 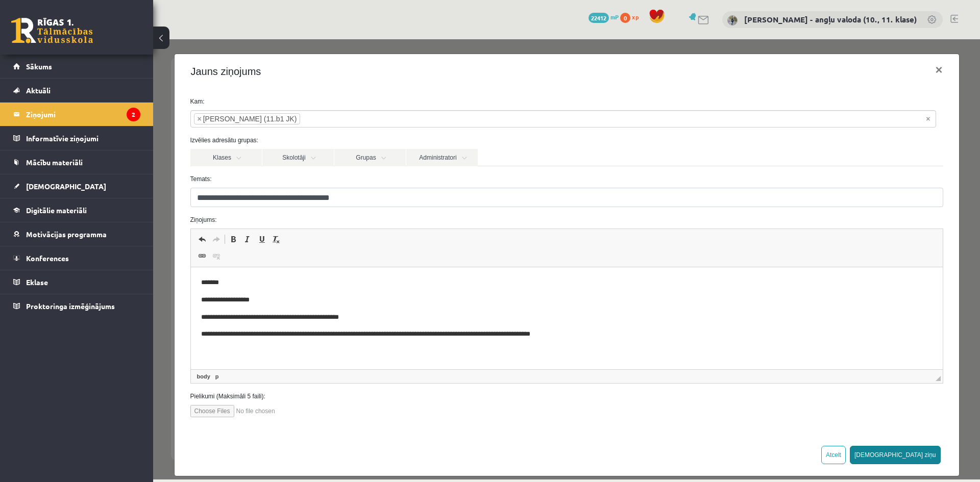 I want to click on label: Temats:, so click(x=414, y=140).